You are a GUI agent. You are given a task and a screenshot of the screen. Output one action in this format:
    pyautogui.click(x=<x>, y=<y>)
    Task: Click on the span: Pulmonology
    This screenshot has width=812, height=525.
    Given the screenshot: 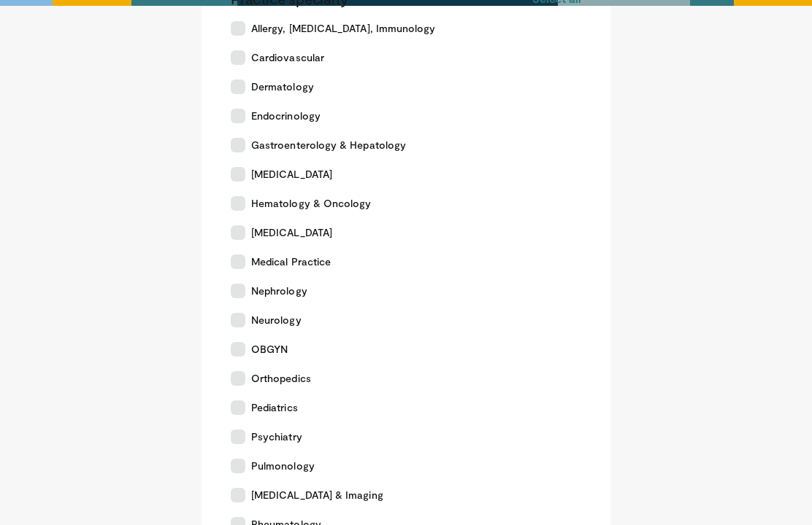 What is the action you would take?
    pyautogui.click(x=283, y=466)
    